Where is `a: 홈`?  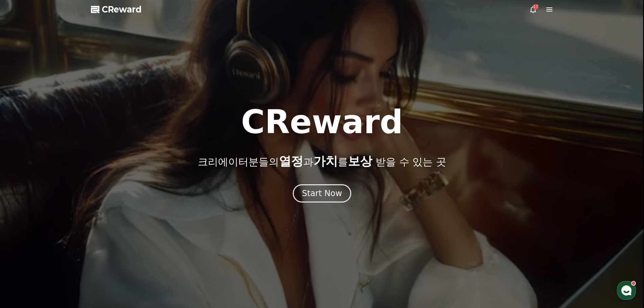 a: 홈 is located at coordinates (23, 223).